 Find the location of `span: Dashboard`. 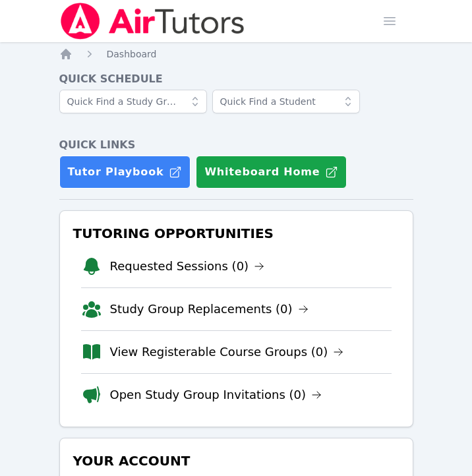

span: Dashboard is located at coordinates (132, 54).